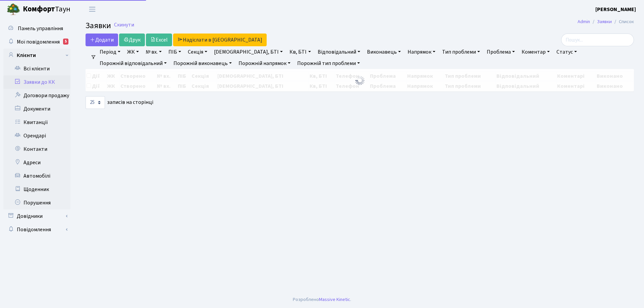  Describe the element at coordinates (124, 25) in the screenshot. I see `a: Скинути` at that location.